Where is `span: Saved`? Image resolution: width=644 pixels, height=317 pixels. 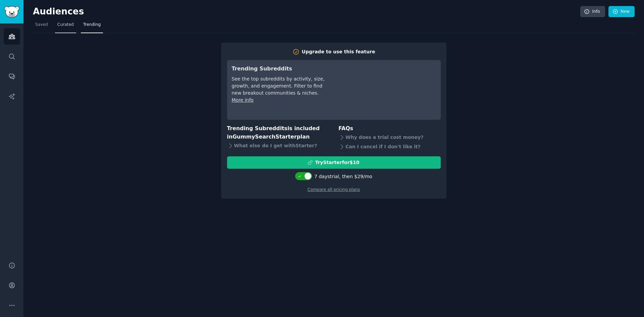
span: Saved is located at coordinates (42, 25).